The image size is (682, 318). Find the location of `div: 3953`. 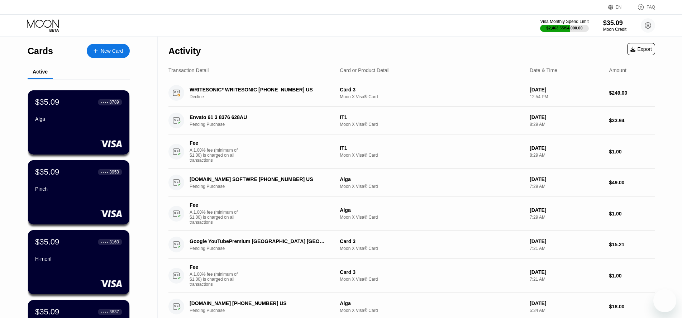

div: 3953 is located at coordinates (114, 172).